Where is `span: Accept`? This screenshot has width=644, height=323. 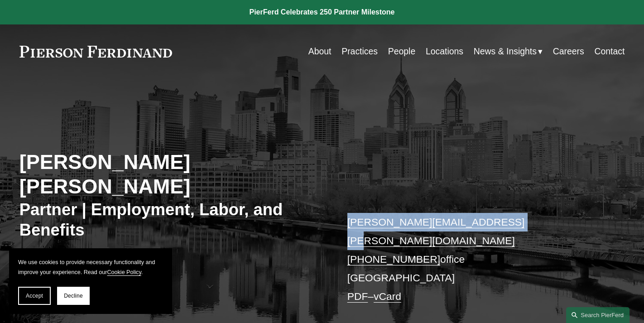 span: Accept is located at coordinates (34, 296).